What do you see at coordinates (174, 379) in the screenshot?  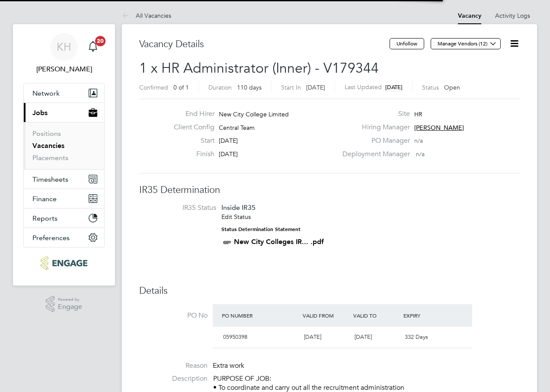 I see `label: Description` at bounding box center [174, 379].